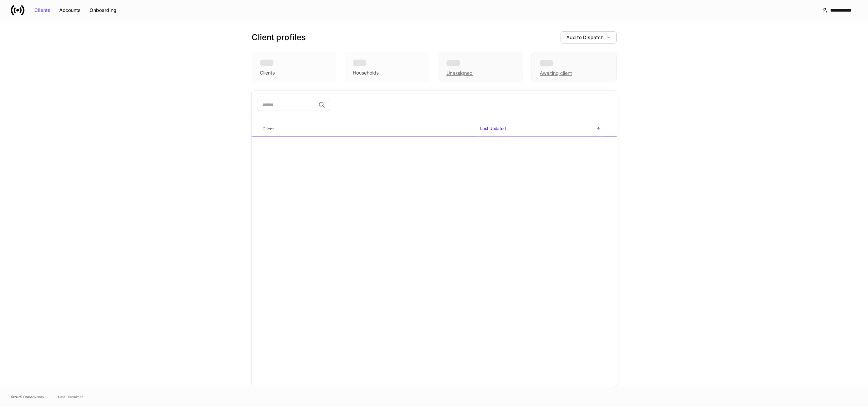 The width and height of the screenshot is (868, 407). What do you see at coordinates (366, 129) in the screenshot?
I see `span: Client` at bounding box center [366, 129].